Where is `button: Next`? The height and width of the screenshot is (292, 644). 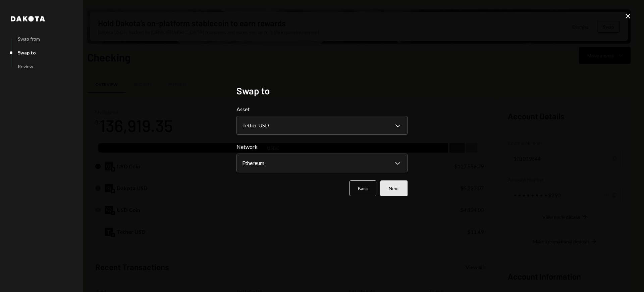 button: Next is located at coordinates (394, 188).